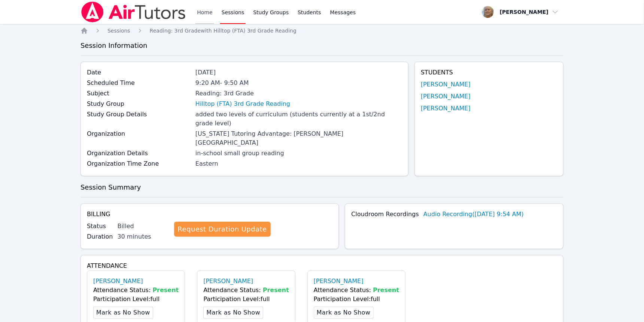 This screenshot has width=644, height=322. Describe the element at coordinates (299, 119) in the screenshot. I see `div: added two levels of curriculum (students currently at a 1st/2nd grade level)` at that location.